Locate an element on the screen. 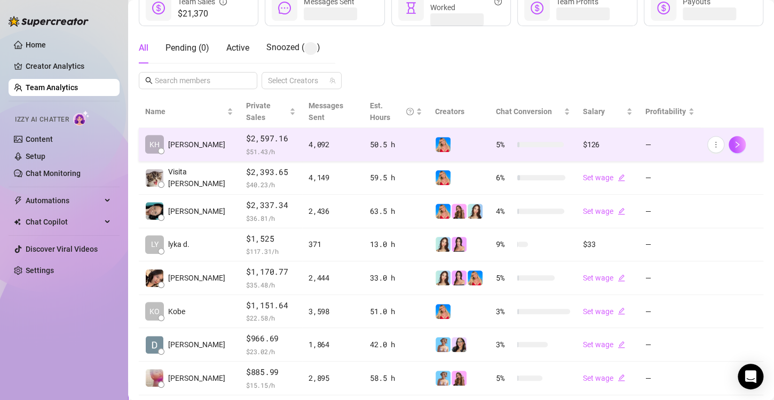 The width and height of the screenshot is (774, 400). a: Settings is located at coordinates (40, 271).